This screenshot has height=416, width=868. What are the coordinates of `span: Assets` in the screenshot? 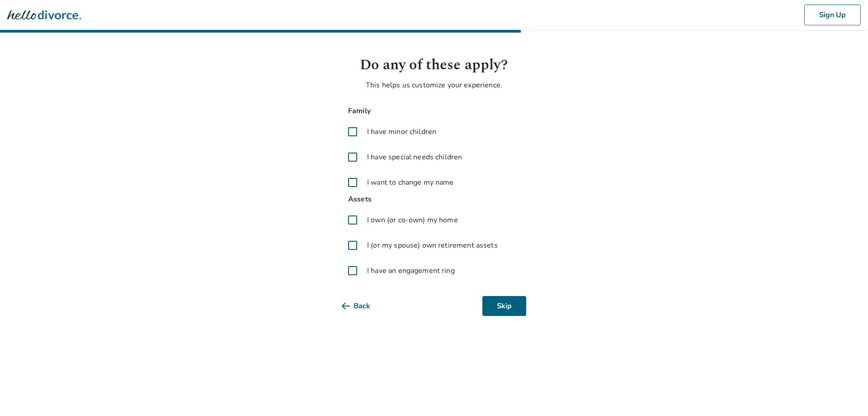 It's located at (434, 199).